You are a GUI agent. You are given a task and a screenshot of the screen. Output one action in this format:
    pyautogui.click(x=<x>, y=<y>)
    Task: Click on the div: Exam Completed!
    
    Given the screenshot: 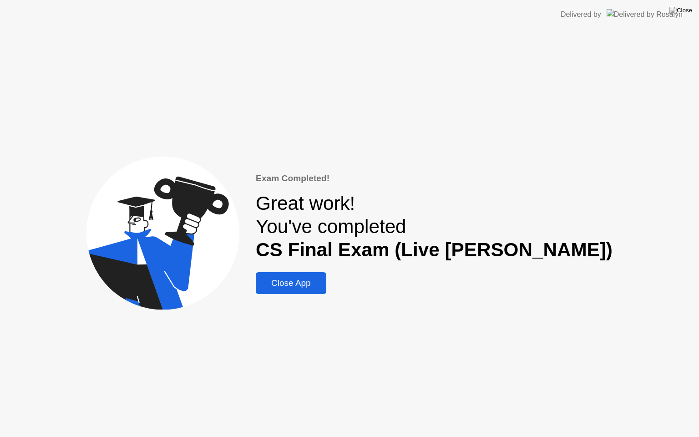 What is the action you would take?
    pyautogui.click(x=434, y=178)
    